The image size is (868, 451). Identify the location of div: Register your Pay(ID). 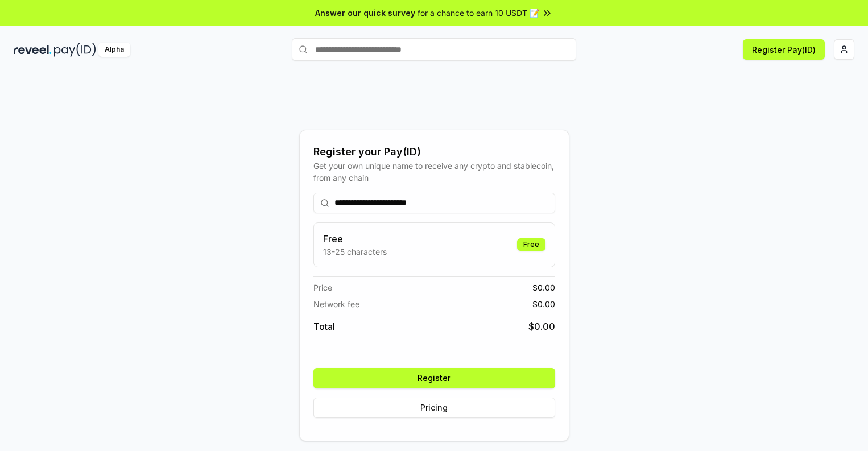
(434, 152).